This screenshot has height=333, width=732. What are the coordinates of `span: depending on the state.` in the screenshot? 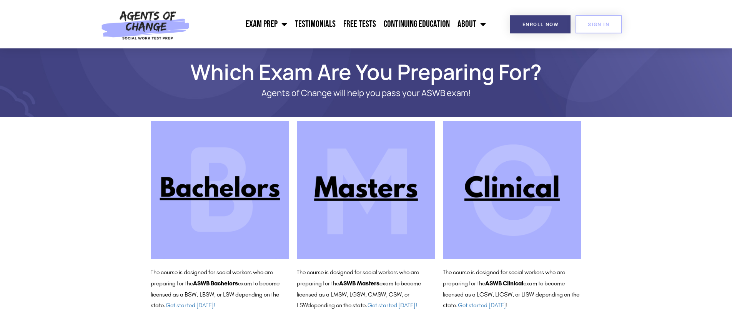 It's located at (362, 305).